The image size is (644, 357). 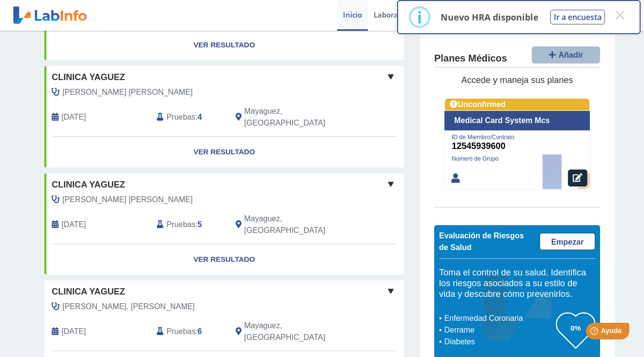 What do you see at coordinates (498, 330) in the screenshot?
I see `li: Derrame` at bounding box center [498, 330].